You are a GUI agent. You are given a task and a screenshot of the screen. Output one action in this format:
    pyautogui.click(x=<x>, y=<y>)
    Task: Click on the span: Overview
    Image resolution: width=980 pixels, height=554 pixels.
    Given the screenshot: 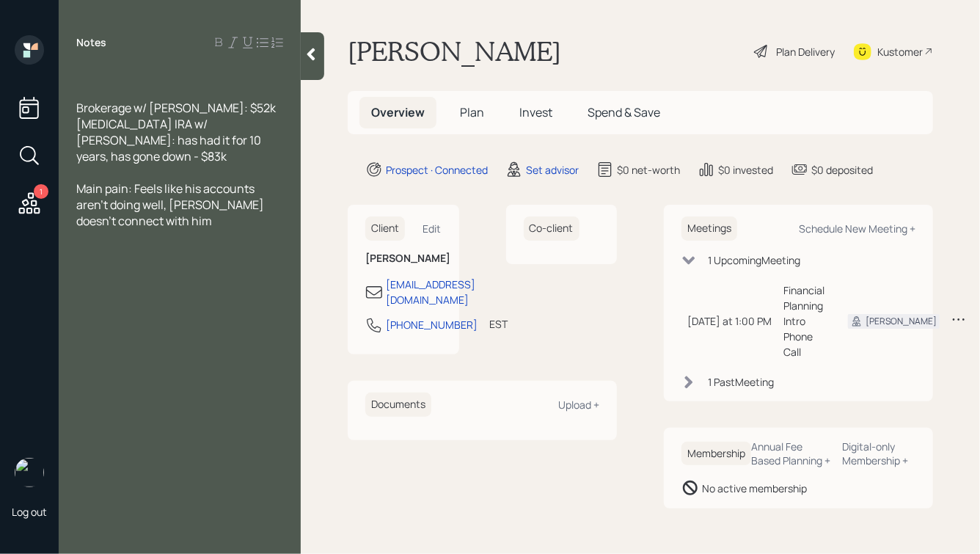 What is the action you would take?
    pyautogui.click(x=398, y=112)
    